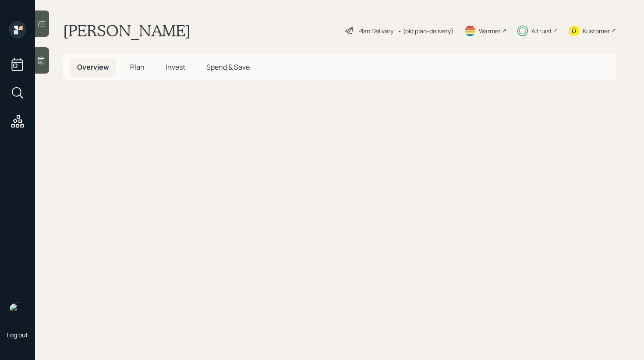  Describe the element at coordinates (93, 67) in the screenshot. I see `span: Overview` at that location.